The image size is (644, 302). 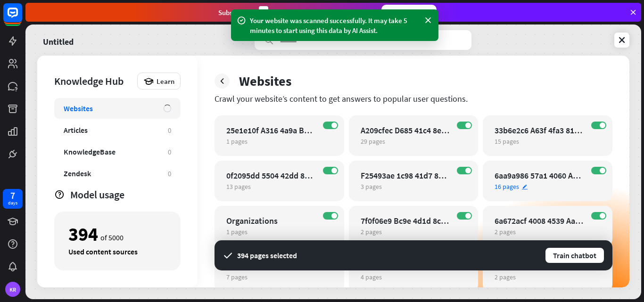 What do you see at coordinates (372, 142) in the screenshot?
I see `span: 29 pages` at bounding box center [372, 142].